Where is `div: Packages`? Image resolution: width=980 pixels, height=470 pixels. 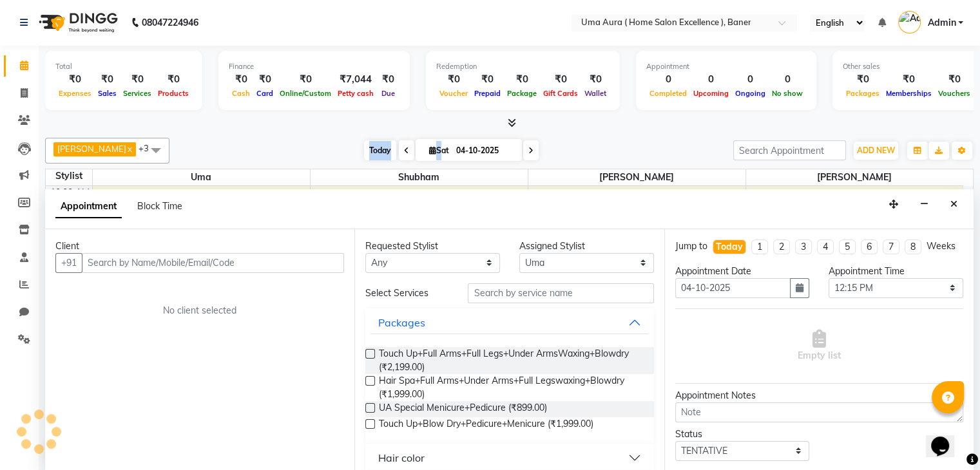
div: Packages is located at coordinates (402, 323).